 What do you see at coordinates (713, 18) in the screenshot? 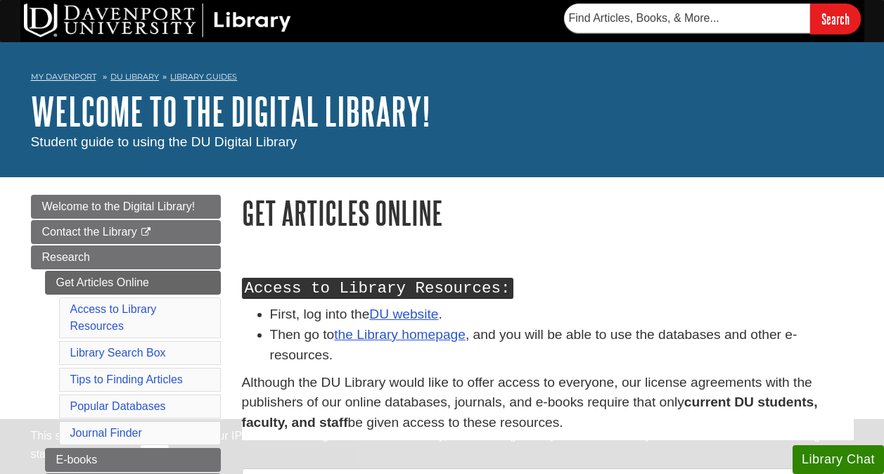
I see `form: Searches DU Library's articles, books, and more` at bounding box center [713, 18].